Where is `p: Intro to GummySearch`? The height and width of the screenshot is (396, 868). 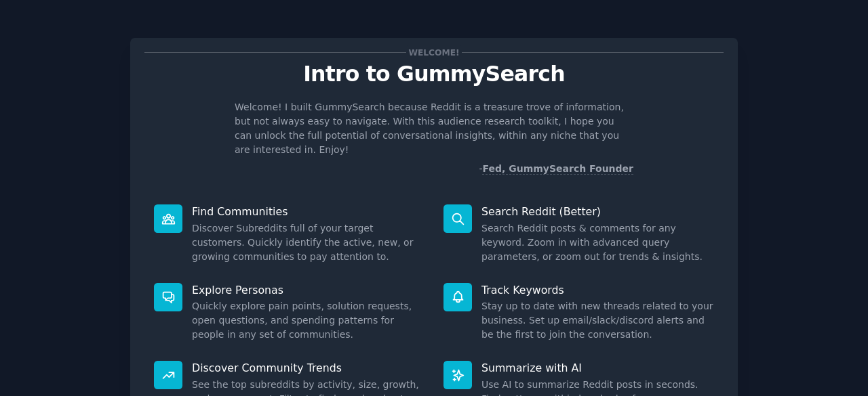 p: Intro to GummySearch is located at coordinates (434, 74).